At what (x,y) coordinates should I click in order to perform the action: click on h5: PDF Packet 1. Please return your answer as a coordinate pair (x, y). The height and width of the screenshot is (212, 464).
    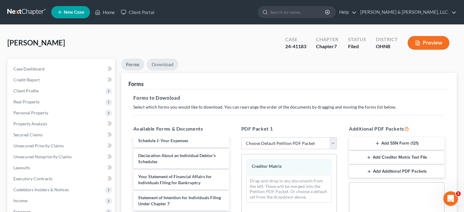
    Looking at the image, I should click on (289, 129).